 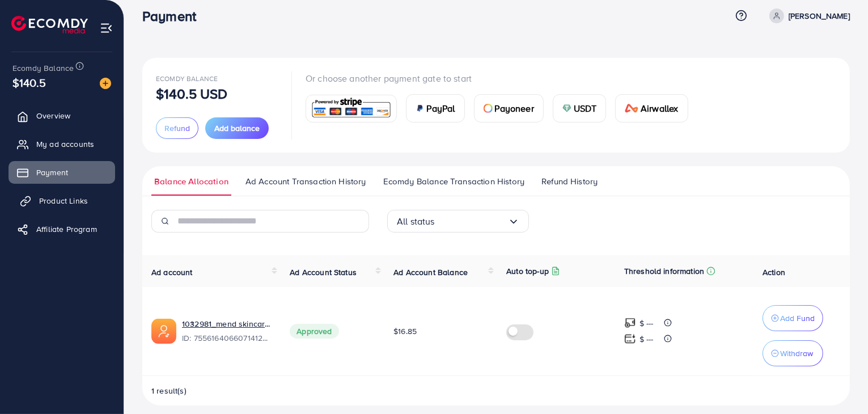 I want to click on span: Payoneer, so click(x=514, y=109).